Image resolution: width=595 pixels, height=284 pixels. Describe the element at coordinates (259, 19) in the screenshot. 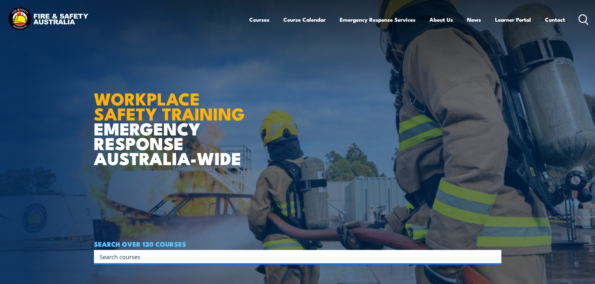

I see `a: Courses` at that location.